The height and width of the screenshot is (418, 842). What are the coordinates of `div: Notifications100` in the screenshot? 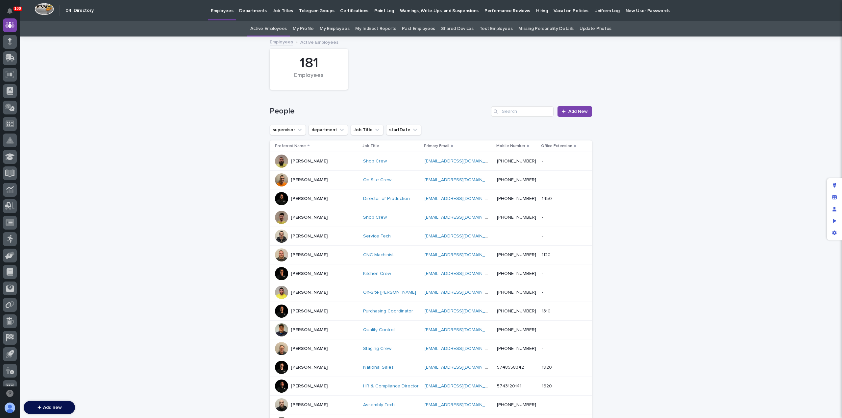 It's located at (13, 13).